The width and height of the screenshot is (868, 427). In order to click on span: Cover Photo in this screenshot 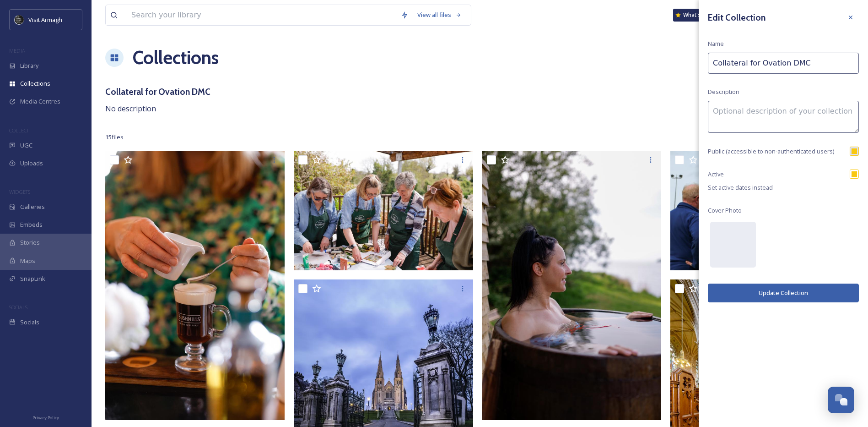, I will do `click(725, 210)`.